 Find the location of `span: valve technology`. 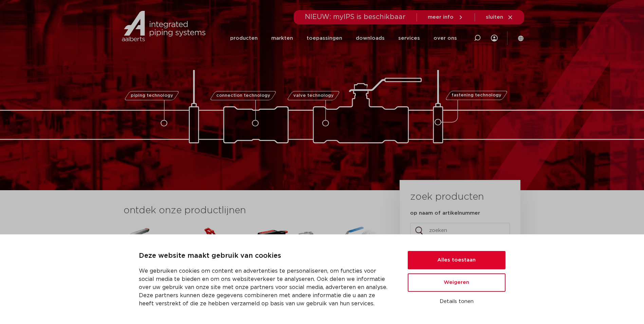

span: valve technology is located at coordinates (313, 95).